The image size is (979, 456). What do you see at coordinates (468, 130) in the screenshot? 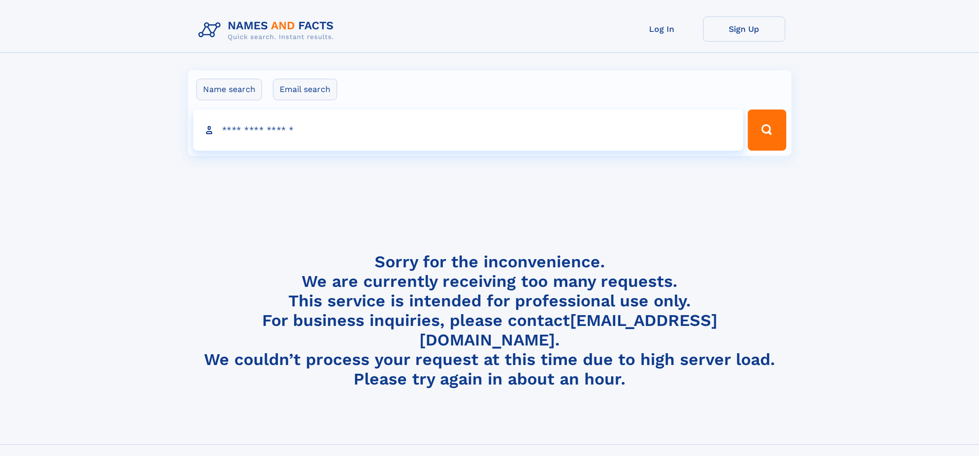
I see `input: search input` at bounding box center [468, 130].